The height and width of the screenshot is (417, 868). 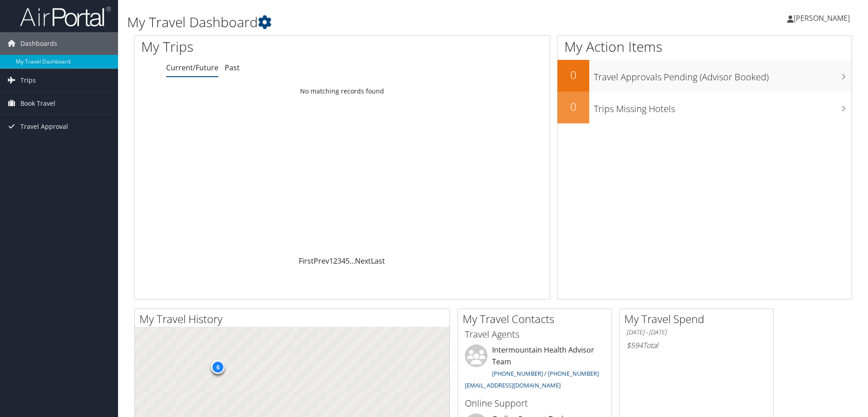 What do you see at coordinates (371, 22) in the screenshot?
I see `h1: My Travel Dashboard` at bounding box center [371, 22].